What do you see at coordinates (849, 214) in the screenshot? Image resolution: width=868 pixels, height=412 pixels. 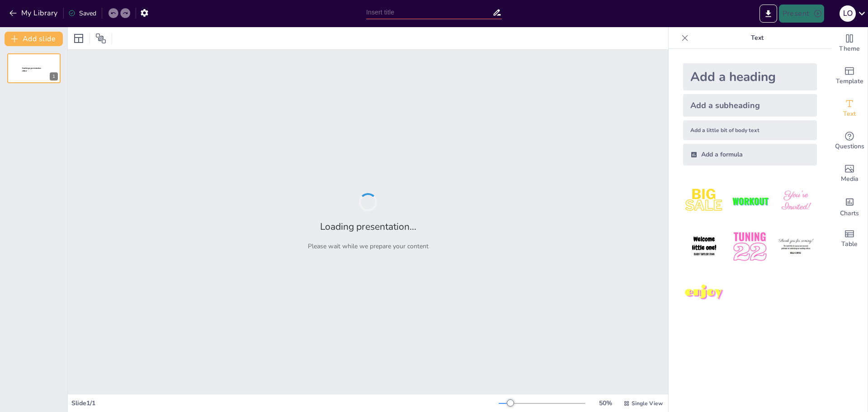 I see `span: Charts` at bounding box center [849, 214].